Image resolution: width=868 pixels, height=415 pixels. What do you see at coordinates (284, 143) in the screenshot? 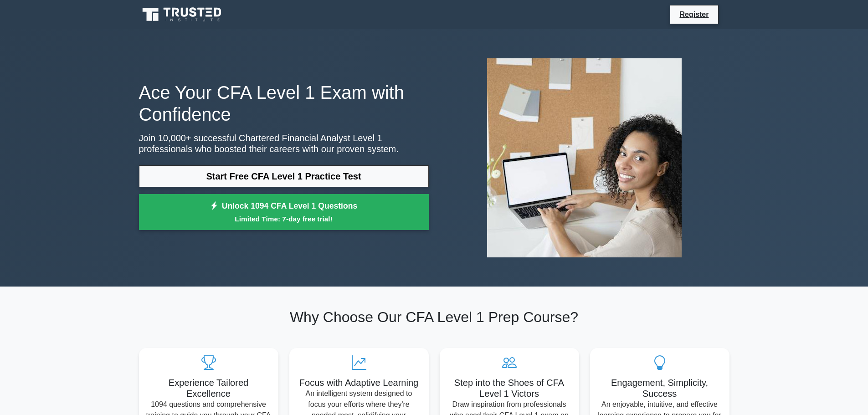
I see `p: Join 10,000+ successful Chartered Financial Analyst Level 1 professionals who boosted their caree...` at bounding box center [284, 143].